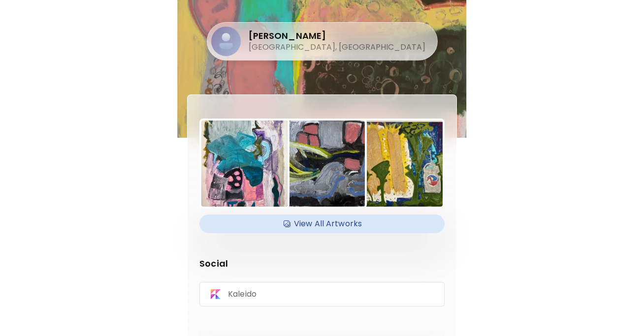  Describe the element at coordinates (322, 163) in the screenshot. I see `img: https://cdn.kaleido.art/CDN/Artwork/130372/Thumbnail/medium.webp?updated=585772` at that location.